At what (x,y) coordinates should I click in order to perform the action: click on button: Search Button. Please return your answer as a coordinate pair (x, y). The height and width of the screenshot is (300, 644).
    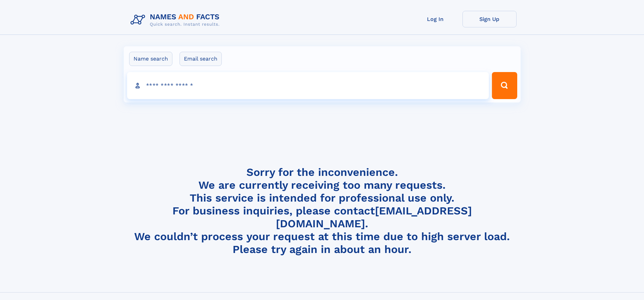
    Looking at the image, I should click on (505, 86).